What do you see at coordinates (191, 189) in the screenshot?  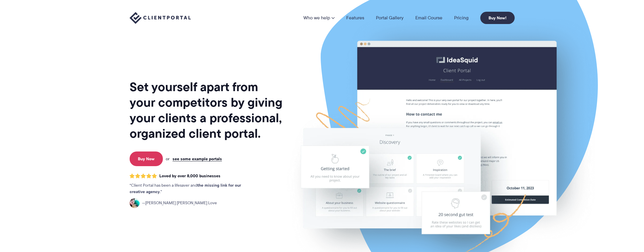 I see `p: Client Portal has been a lifesaver and .` at bounding box center [191, 189].